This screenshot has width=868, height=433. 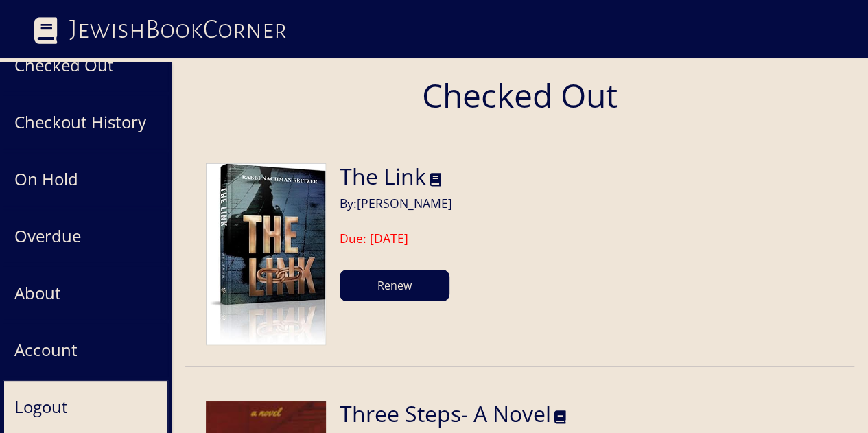 I want to click on h2: The Link, so click(x=383, y=177).